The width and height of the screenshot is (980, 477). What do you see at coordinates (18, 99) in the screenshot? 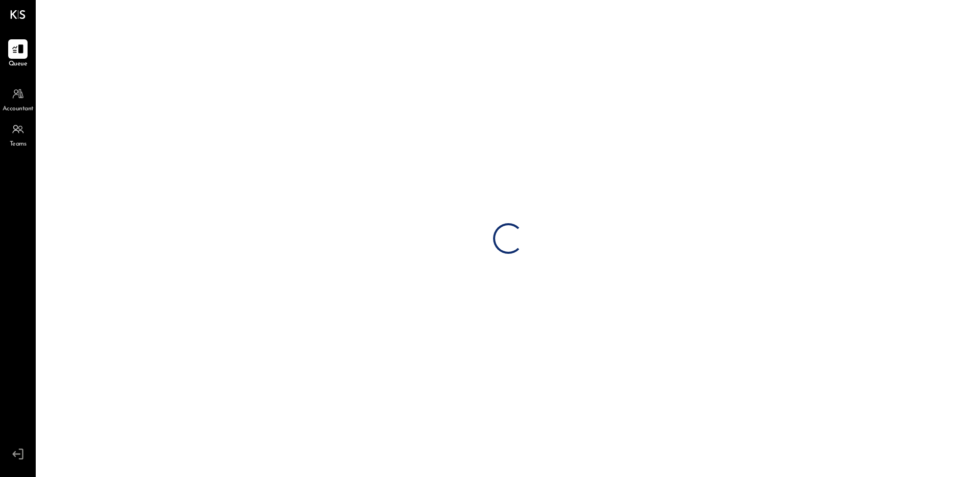
I see `a: Accountant` at bounding box center [18, 99].